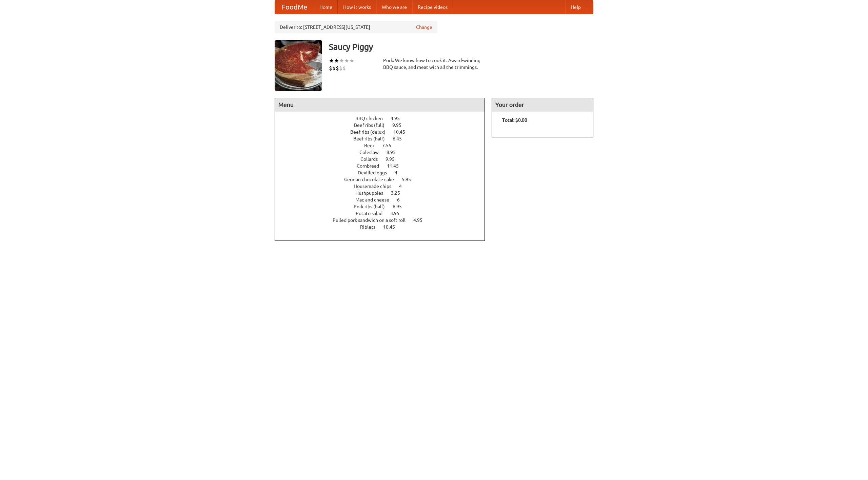  I want to click on a: How it works, so click(357, 7).